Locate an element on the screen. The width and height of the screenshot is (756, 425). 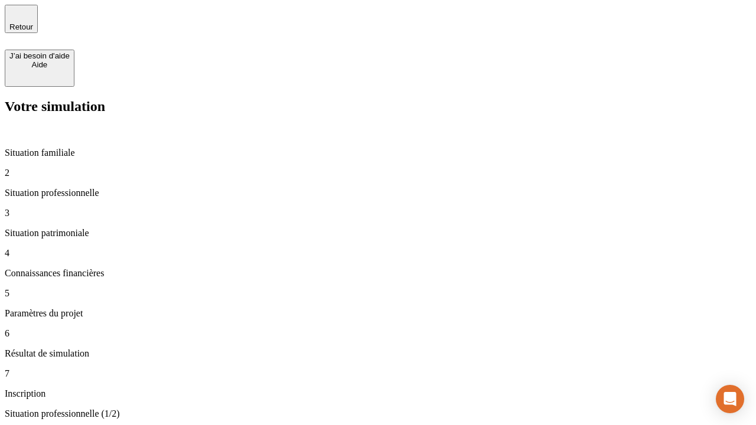
button: J’ai besoin d'aideAide is located at coordinates (40, 68).